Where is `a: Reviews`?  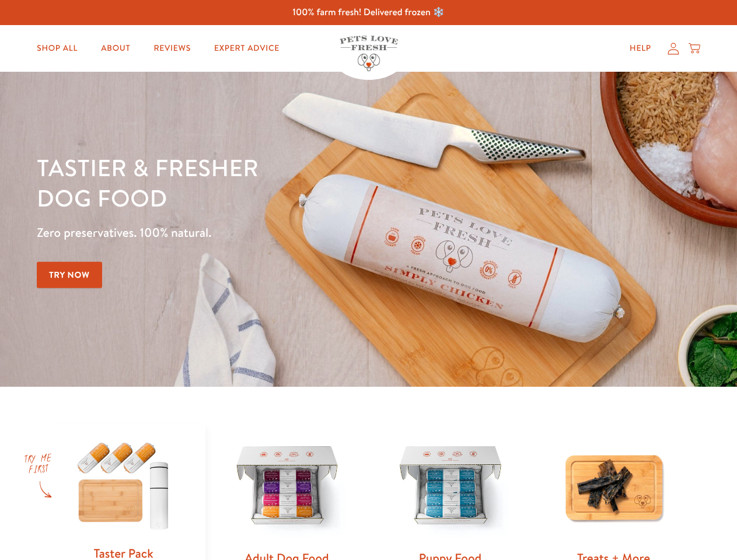 a: Reviews is located at coordinates (171, 49).